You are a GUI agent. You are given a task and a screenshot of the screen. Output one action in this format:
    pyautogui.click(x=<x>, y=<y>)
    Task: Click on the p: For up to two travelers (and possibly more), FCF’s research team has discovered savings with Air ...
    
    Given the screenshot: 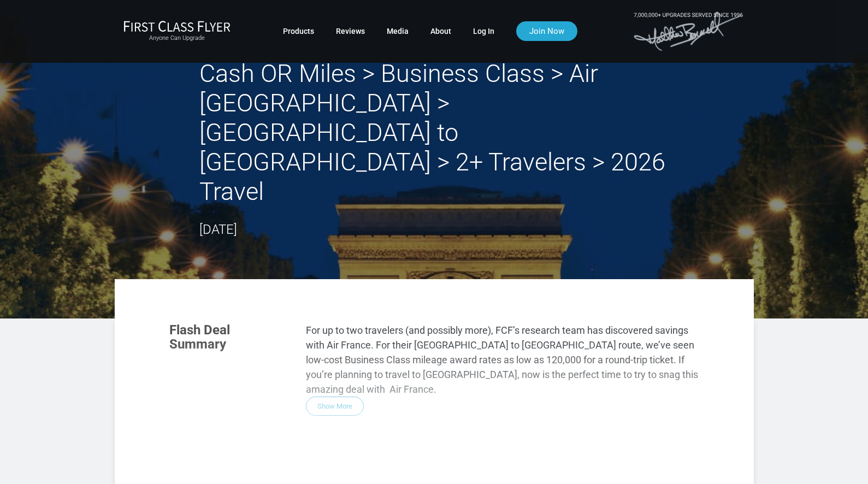 What is the action you would take?
    pyautogui.click(x=503, y=360)
    